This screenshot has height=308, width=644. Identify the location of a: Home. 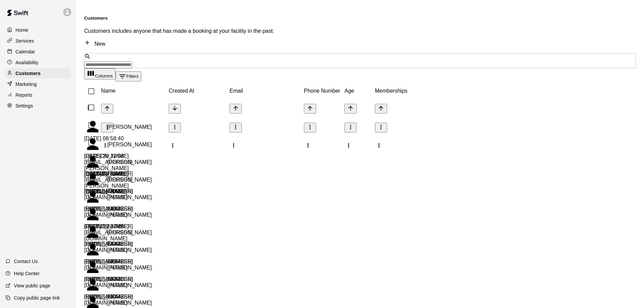
(38, 30).